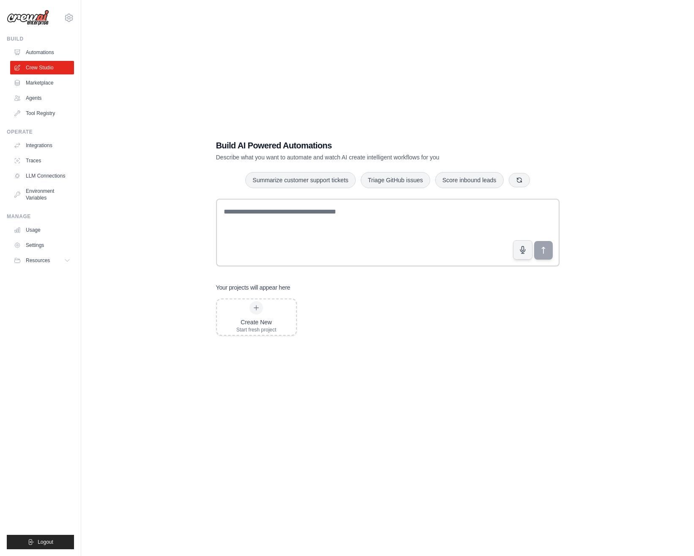 This screenshot has height=556, width=694. What do you see at coordinates (42, 230) in the screenshot?
I see `a: Usage` at bounding box center [42, 230].